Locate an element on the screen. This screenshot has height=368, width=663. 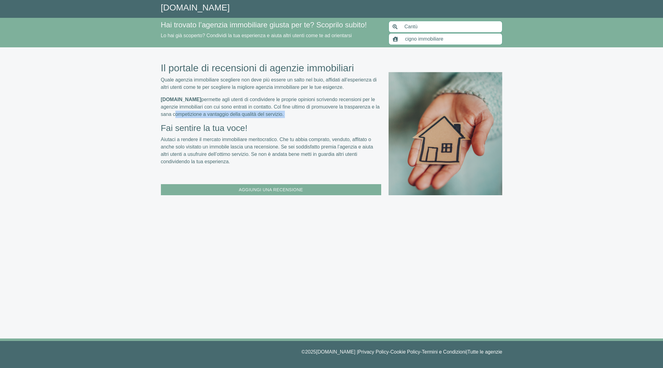
span: Aggiungi una Recensione is located at coordinates (271, 190).